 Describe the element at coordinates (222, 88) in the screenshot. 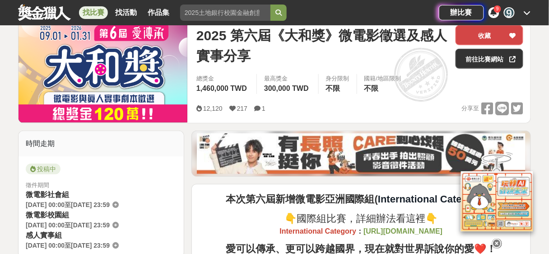

I see `span: 1,460,000 TWD` at that location.